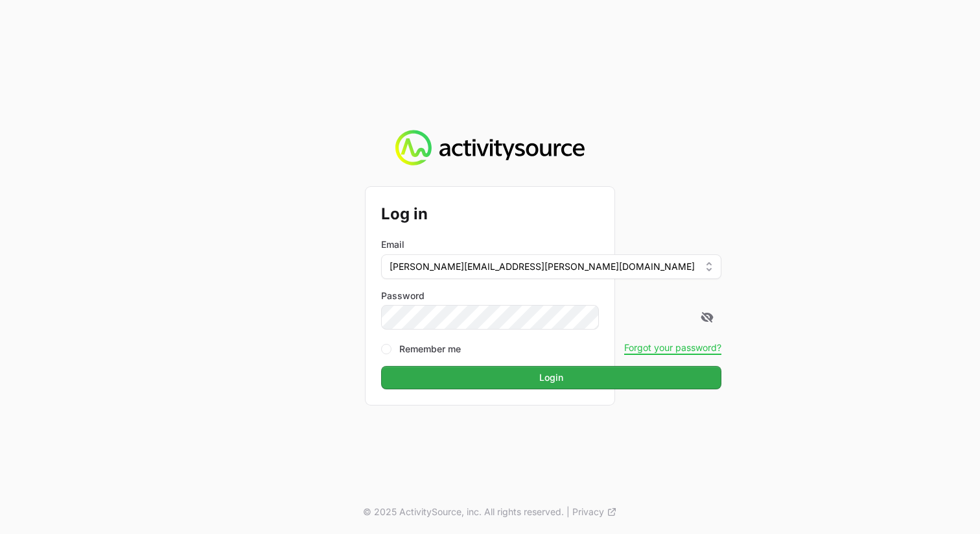 The width and height of the screenshot is (980, 534). I want to click on p: © 2025 ActivitySource, inc. All rights reserved., so click(463, 512).